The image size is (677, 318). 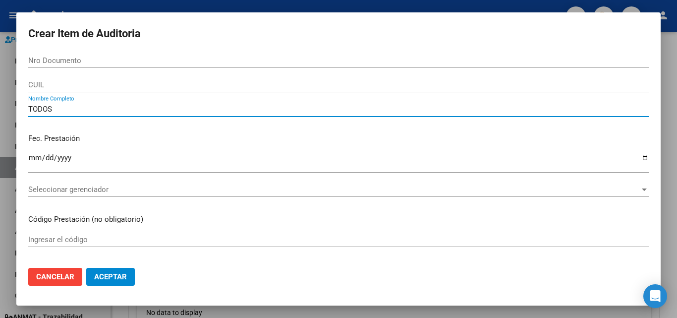 I want to click on h2: Crear Item de Auditoria, so click(x=339, y=34).